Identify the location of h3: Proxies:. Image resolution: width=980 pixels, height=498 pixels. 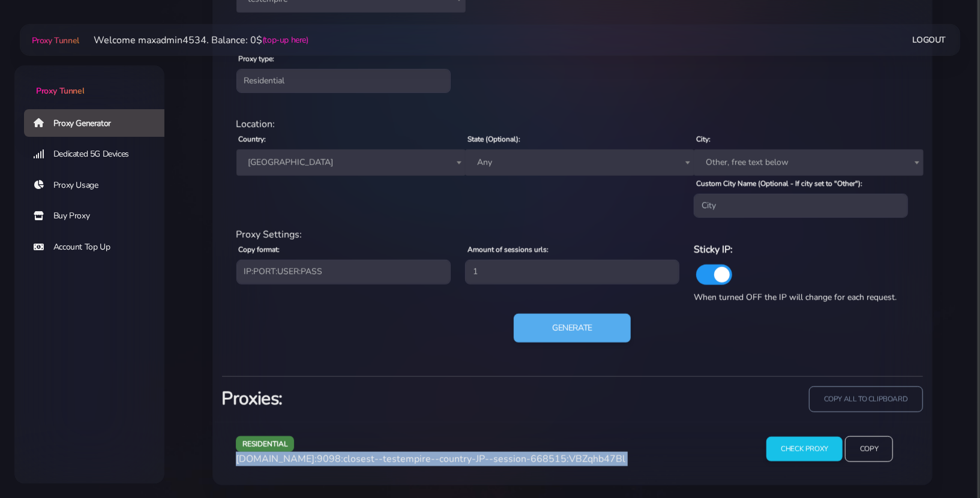
(394, 398).